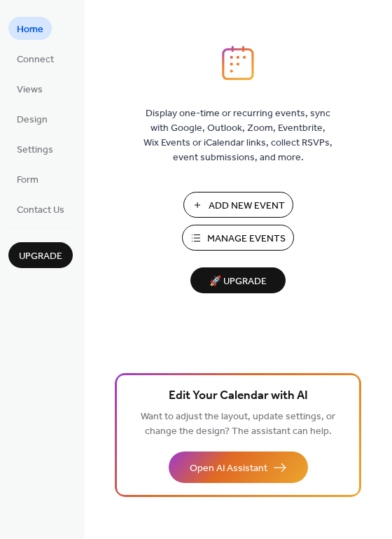 The height and width of the screenshot is (539, 392). Describe the element at coordinates (238, 280) in the screenshot. I see `button: 🚀 Upgrade` at that location.